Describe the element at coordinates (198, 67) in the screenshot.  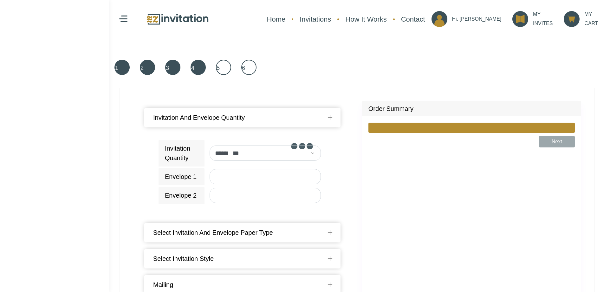
I see `a: 4` at that location.